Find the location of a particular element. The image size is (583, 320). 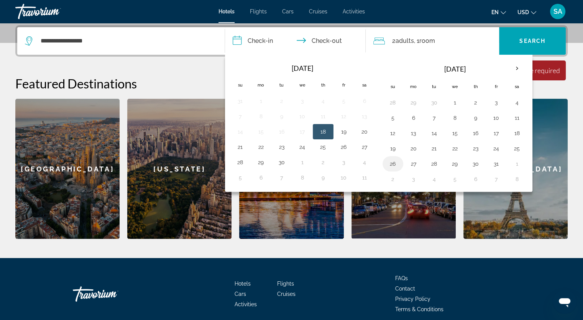

span: Room is located at coordinates (426, 41).